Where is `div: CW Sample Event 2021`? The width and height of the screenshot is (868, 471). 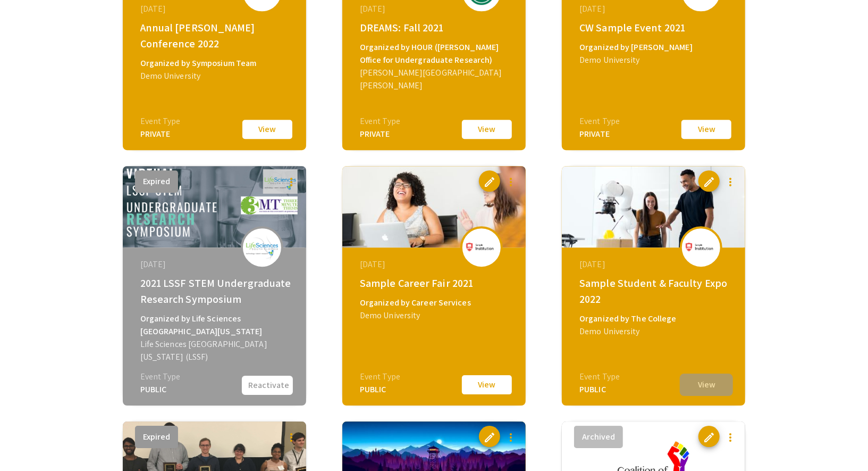 div: CW Sample Event 2021 is located at coordinates (654, 28).